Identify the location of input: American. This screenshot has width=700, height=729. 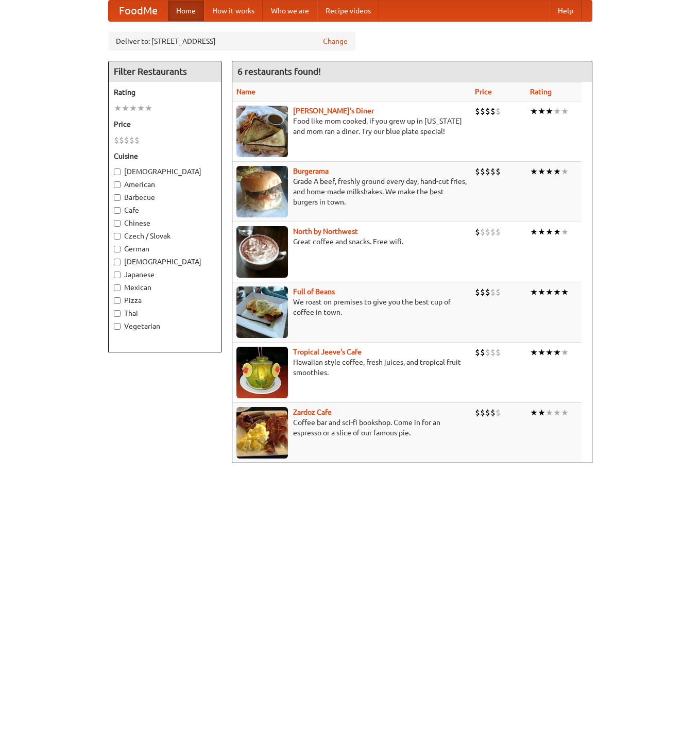
(117, 185).